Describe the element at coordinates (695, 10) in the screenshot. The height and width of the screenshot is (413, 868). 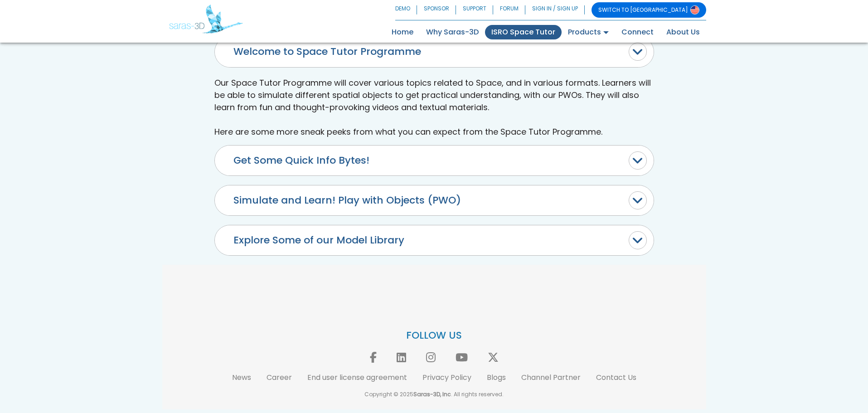
I see `img: Switch to USA` at that location.